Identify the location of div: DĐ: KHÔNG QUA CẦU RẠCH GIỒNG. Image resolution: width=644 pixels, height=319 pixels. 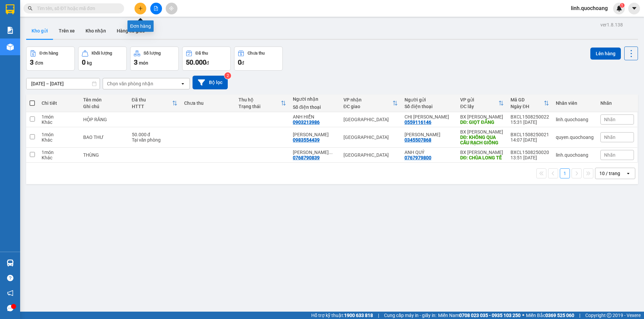
(482, 140).